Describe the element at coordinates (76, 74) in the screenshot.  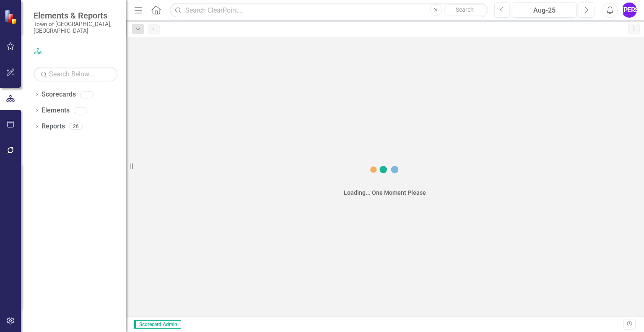
I see `input: Search Below...` at that location.